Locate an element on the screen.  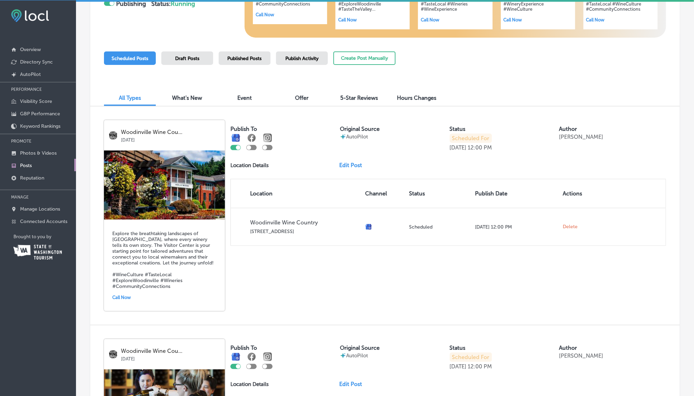
p: Manage Locations is located at coordinates (40, 209).